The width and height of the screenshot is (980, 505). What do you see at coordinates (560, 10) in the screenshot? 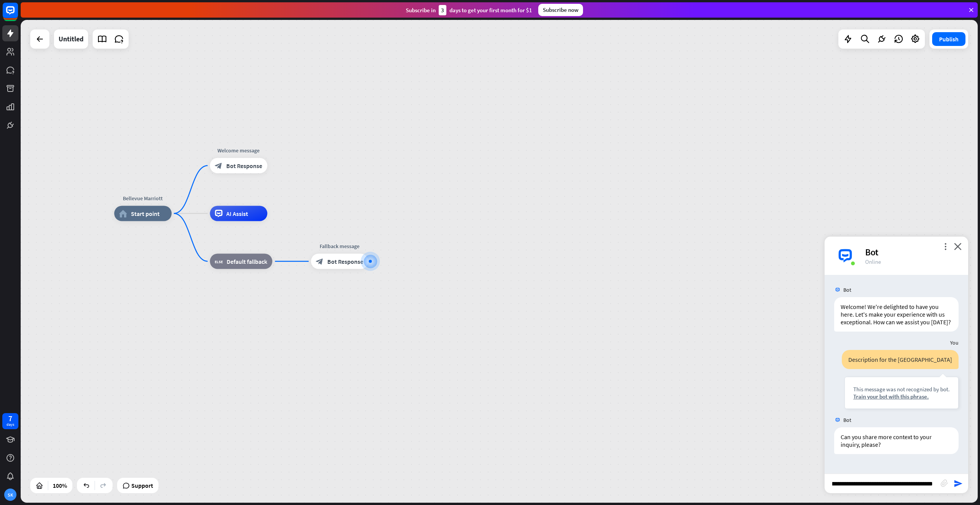
I see `div: Subscribe now` at bounding box center [560, 10].